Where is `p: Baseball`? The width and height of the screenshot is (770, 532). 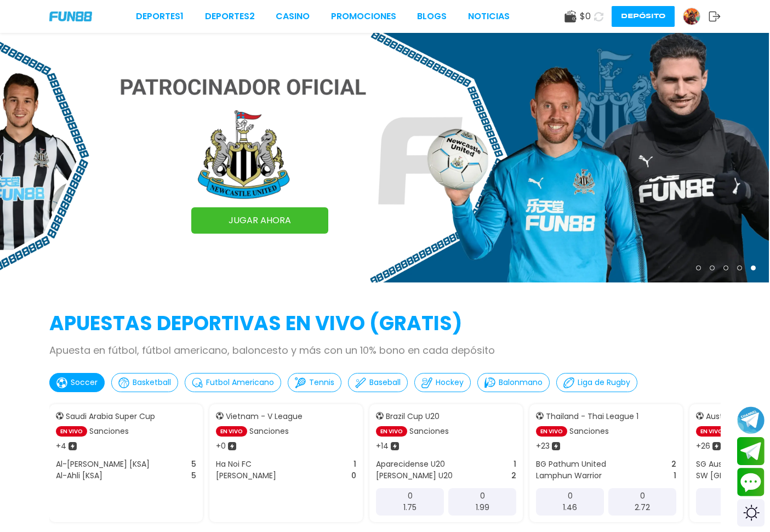
p: Baseball is located at coordinates (385, 382).